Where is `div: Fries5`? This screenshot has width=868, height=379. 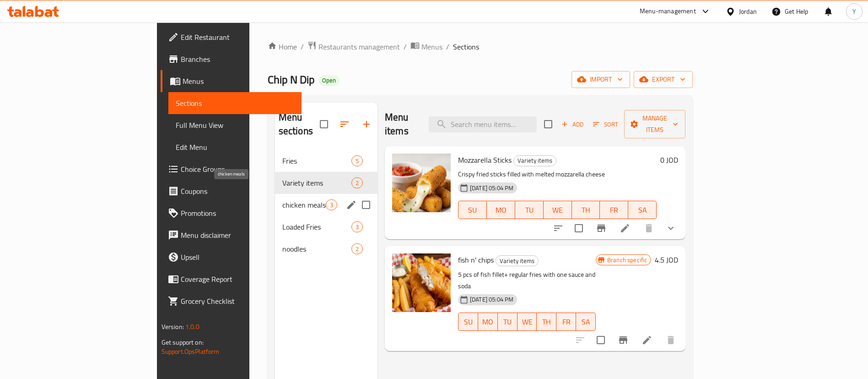 div: Fries5 is located at coordinates (326, 161).